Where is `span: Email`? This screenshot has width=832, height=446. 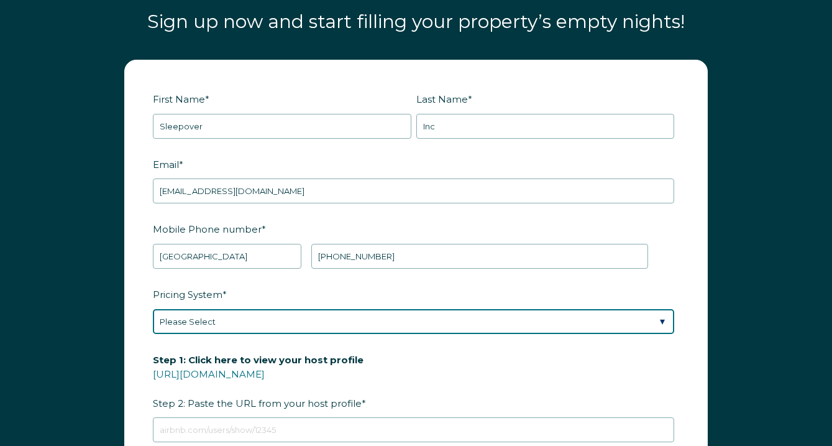 span: Email is located at coordinates (166, 164).